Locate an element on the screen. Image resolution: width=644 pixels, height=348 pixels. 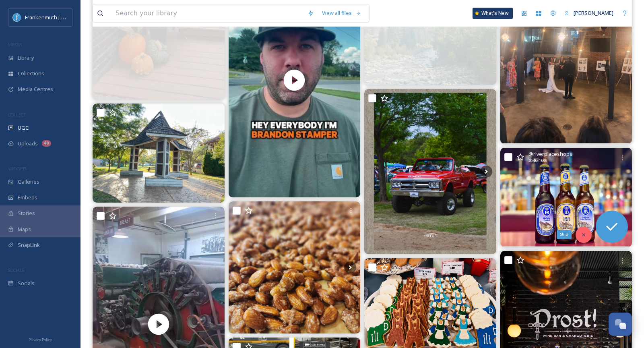
div: Skip is located at coordinates (564, 234).